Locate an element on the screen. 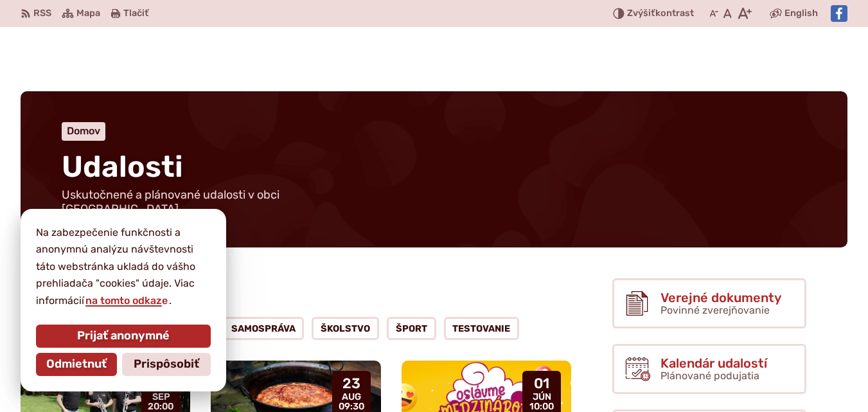 The height and width of the screenshot is (412, 868). button: Odmietnuť is located at coordinates (76, 364).